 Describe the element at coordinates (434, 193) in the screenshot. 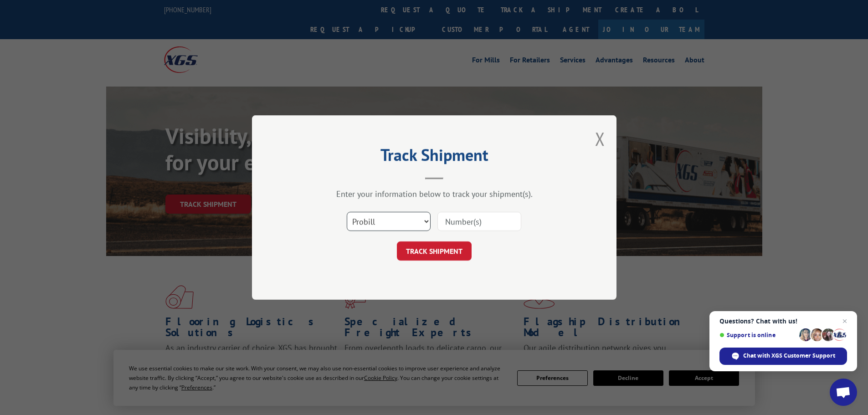

I see `div: Enter your information below to track your shipment(s).` at that location.